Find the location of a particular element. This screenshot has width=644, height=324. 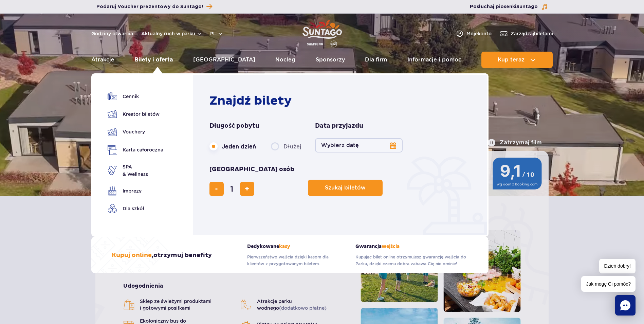

input: liczba biletów is located at coordinates (232, 189).